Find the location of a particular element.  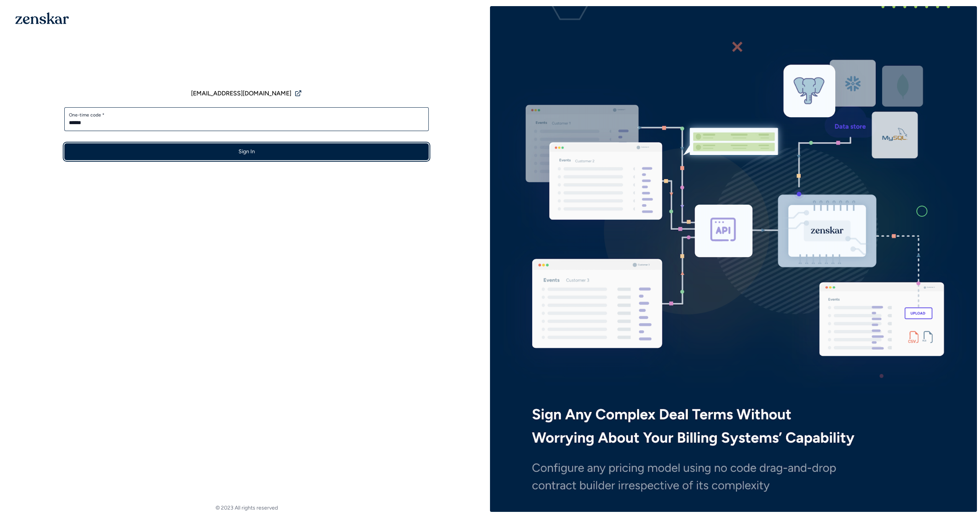

footer: © 2023 All rights reserved is located at coordinates (246, 508).